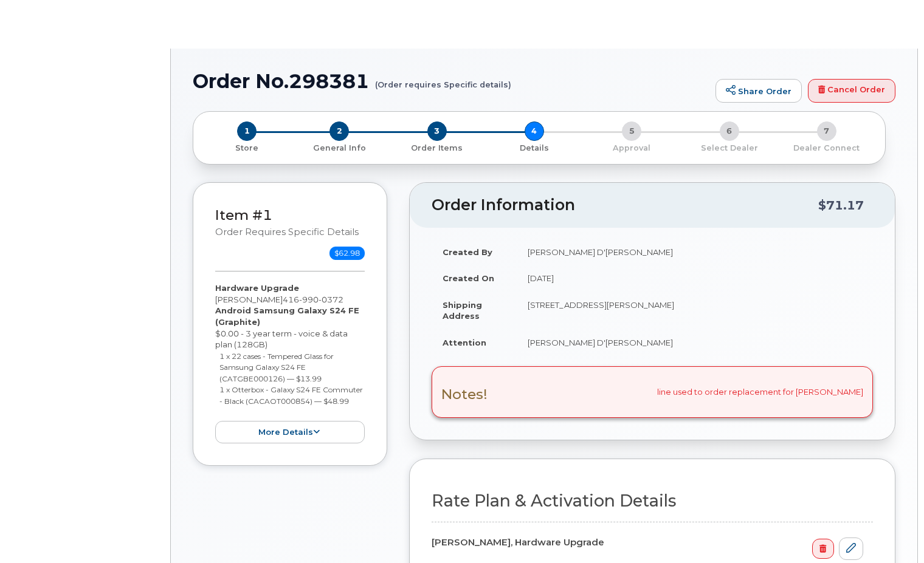 The image size is (924, 563). What do you see at coordinates (468, 252) in the screenshot?
I see `strong: Created By` at bounding box center [468, 252].